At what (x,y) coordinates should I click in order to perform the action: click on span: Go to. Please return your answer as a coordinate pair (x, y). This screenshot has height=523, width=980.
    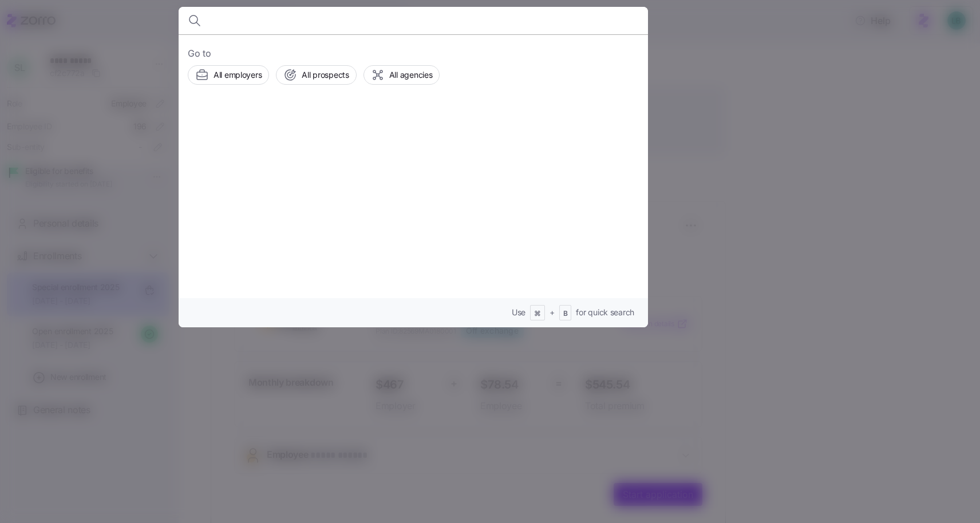
    Looking at the image, I should click on (413, 53).